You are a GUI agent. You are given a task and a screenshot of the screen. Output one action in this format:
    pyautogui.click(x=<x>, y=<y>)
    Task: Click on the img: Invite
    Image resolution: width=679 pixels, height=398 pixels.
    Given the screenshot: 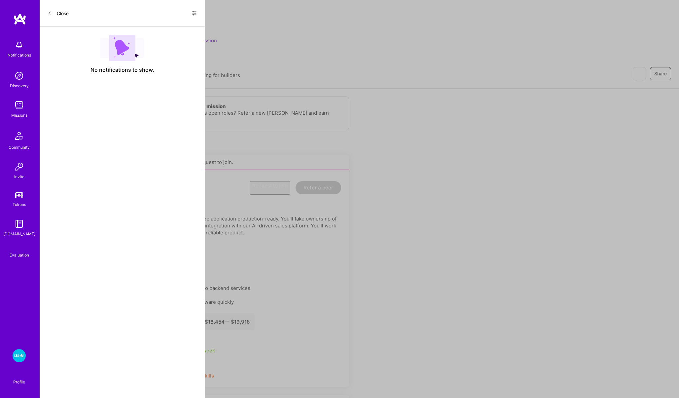 What is the action you would take?
    pyautogui.click(x=19, y=166)
    